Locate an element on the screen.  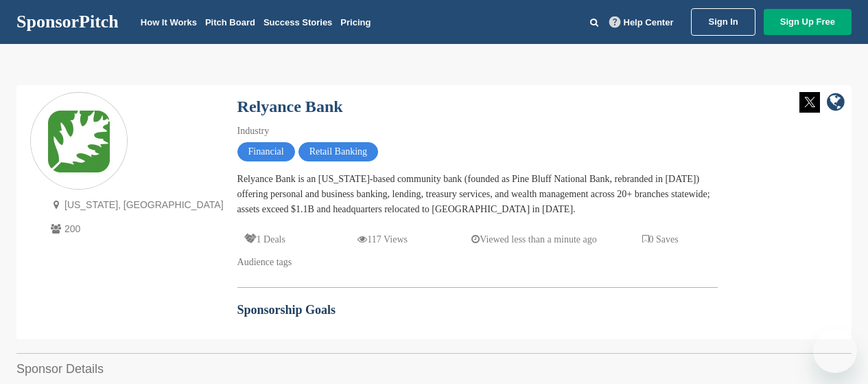
img: Twitter white is located at coordinates (810, 102).